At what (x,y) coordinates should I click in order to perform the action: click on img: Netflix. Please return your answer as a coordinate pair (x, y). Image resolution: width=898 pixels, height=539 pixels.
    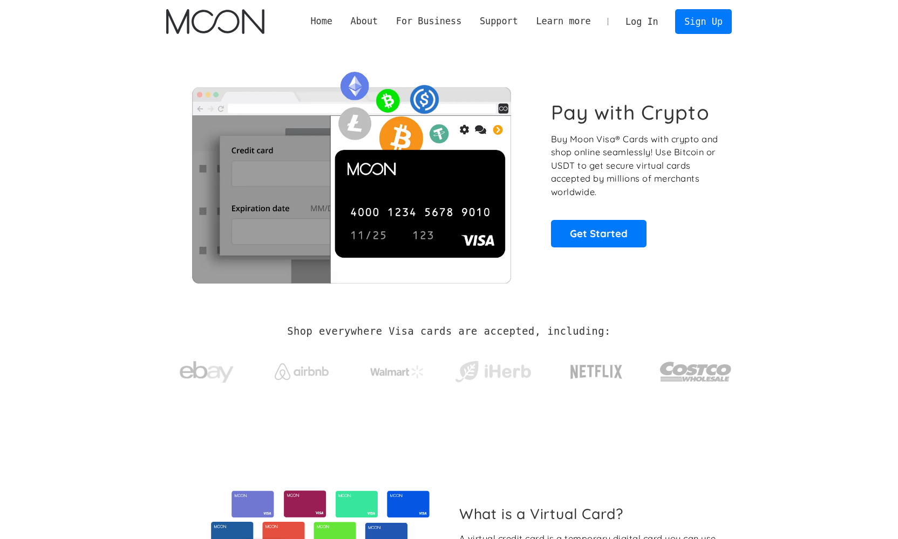
    Looking at the image, I should click on (596, 372).